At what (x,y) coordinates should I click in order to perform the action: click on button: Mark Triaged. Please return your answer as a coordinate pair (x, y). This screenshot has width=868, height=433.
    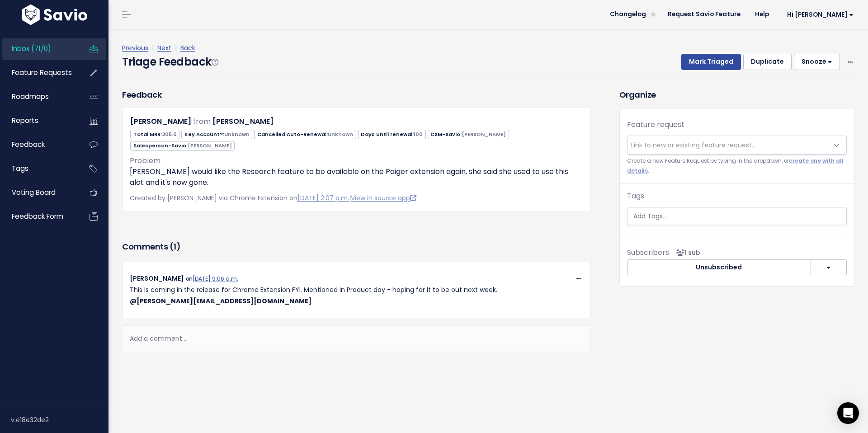
    Looking at the image, I should click on (711, 62).